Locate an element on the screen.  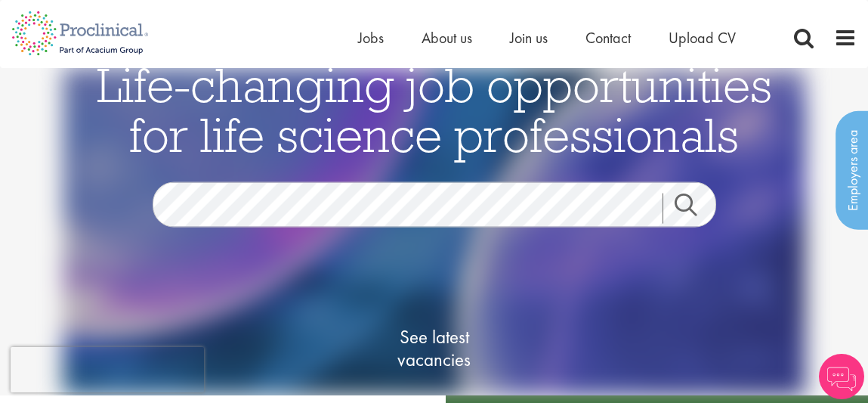
a: Jobs is located at coordinates (371, 38).